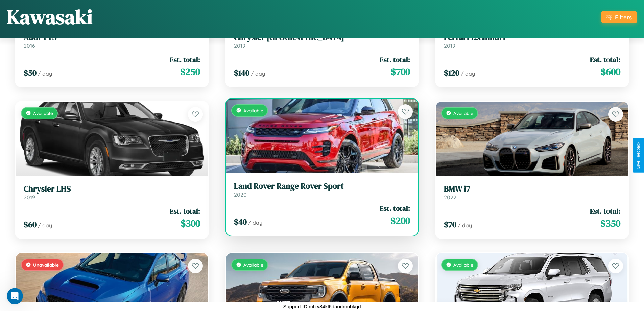 This screenshot has width=644, height=311. I want to click on span: $ 120, so click(452, 73).